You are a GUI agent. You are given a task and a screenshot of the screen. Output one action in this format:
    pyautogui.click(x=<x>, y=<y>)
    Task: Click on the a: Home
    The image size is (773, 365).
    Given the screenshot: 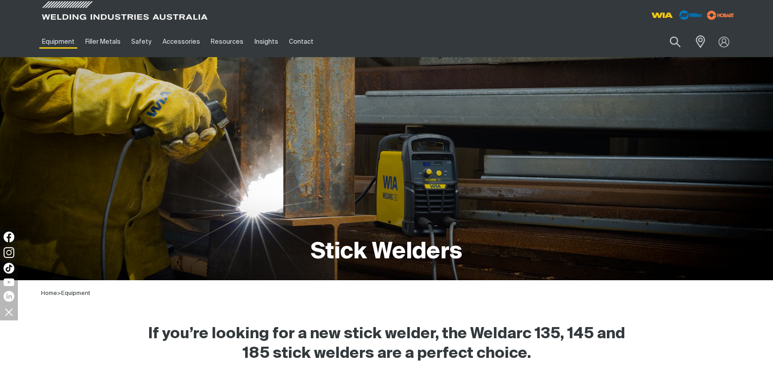 What is the action you would take?
    pyautogui.click(x=49, y=293)
    